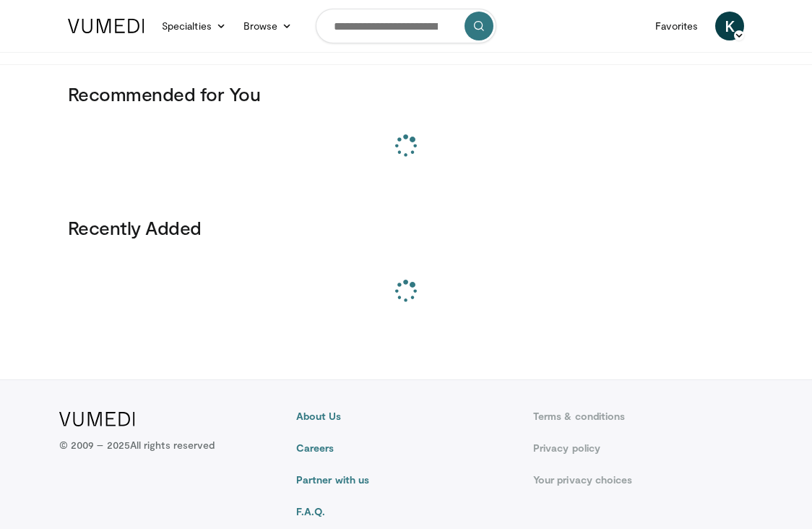 Image resolution: width=812 pixels, height=529 pixels. I want to click on a: About Us, so click(406, 416).